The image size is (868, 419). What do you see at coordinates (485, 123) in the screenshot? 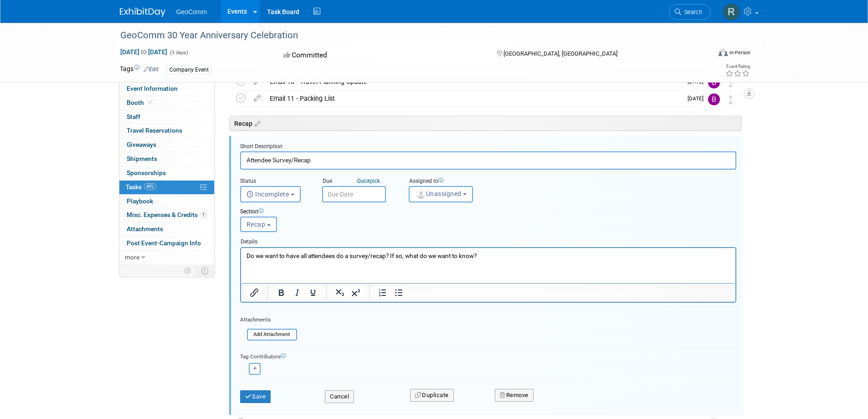
I see `div: Recap` at bounding box center [485, 123].